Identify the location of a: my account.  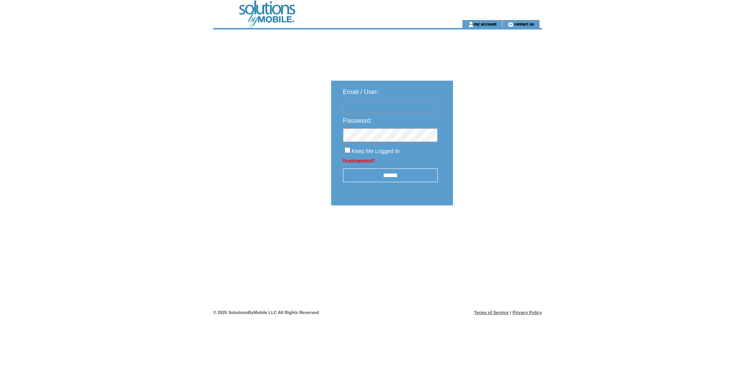
(485, 24).